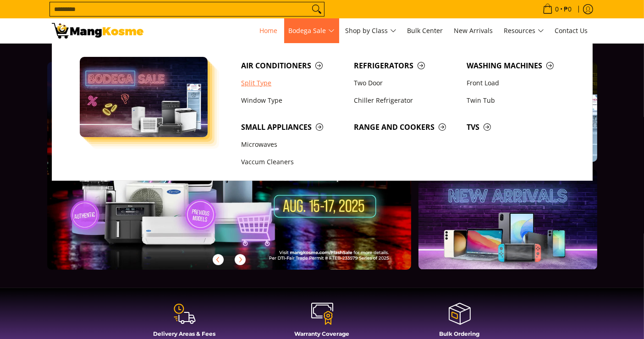 The width and height of the screenshot is (644, 339). I want to click on a: Shop by Class, so click(371, 31).